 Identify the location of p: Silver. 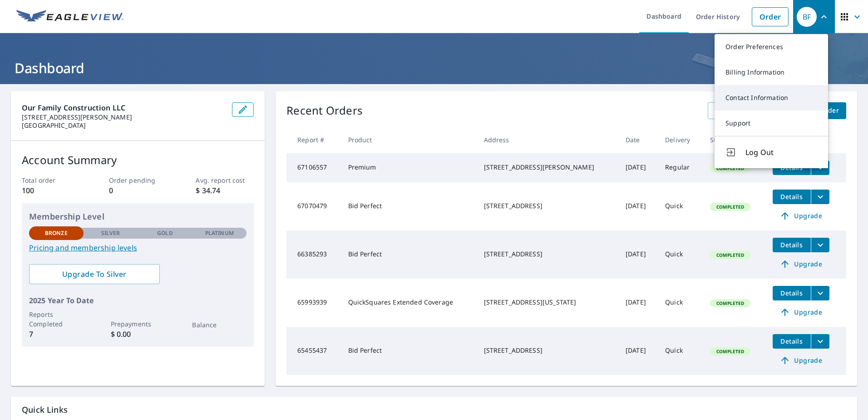
(111, 233).